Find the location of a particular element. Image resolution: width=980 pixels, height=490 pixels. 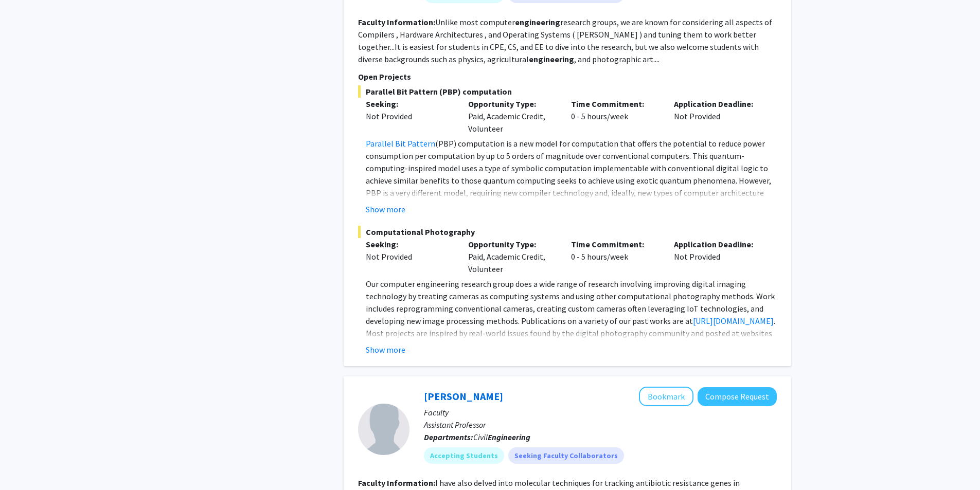

span: Computational Photography is located at coordinates (568, 232).